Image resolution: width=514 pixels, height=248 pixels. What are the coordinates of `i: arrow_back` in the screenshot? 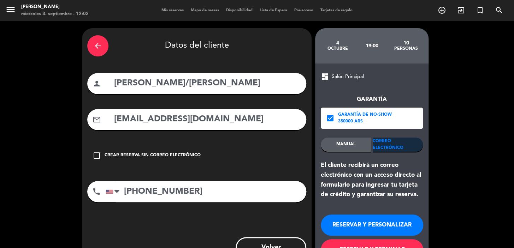 It's located at (98, 46).